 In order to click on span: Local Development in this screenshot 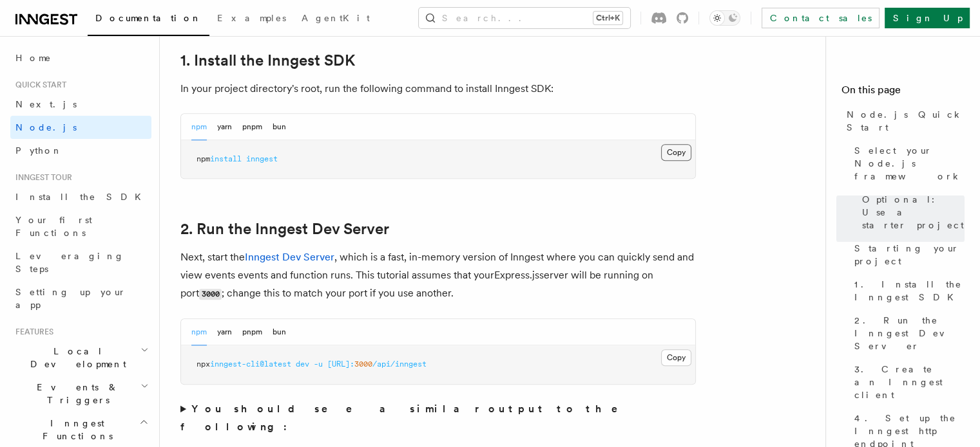, I will do `click(75, 358)`.